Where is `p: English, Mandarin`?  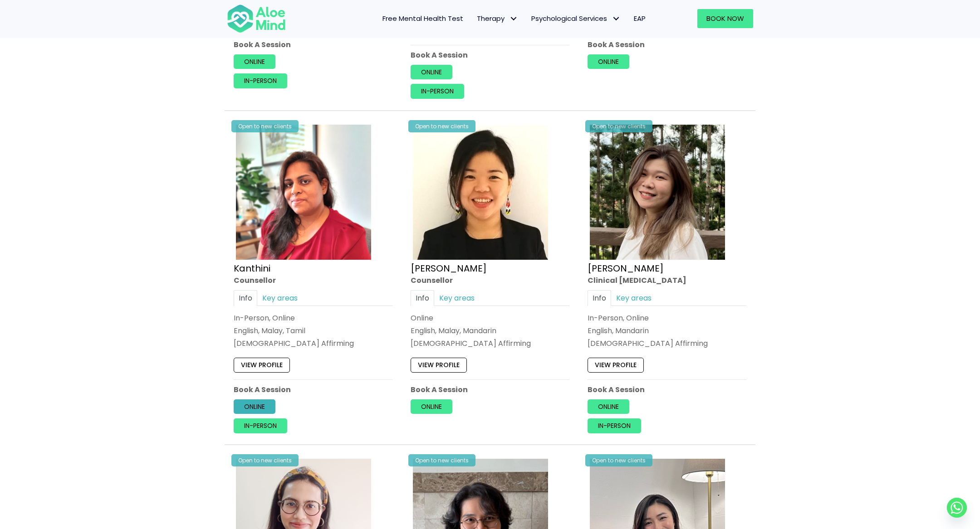
p: English, Mandarin is located at coordinates (667, 331).